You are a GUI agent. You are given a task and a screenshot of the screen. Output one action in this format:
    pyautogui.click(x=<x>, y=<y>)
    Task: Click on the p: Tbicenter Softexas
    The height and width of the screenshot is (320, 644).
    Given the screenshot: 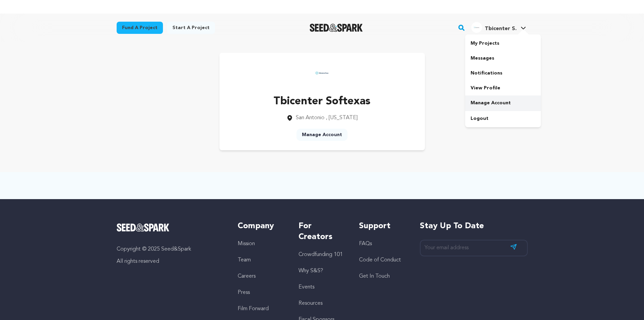 What is the action you would take?
    pyautogui.click(x=322, y=101)
    